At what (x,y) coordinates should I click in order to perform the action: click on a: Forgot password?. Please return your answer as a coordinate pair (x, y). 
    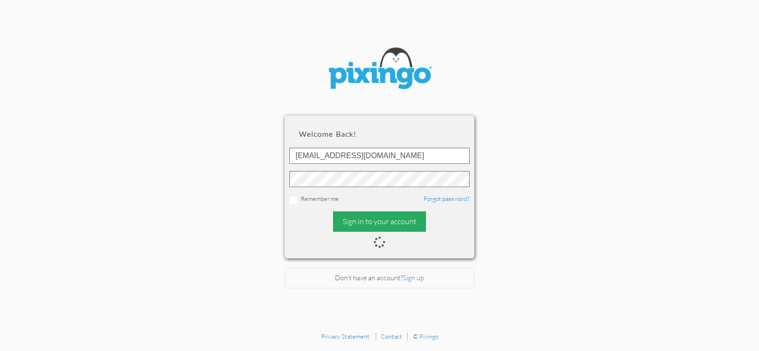
    Looking at the image, I should click on (447, 198).